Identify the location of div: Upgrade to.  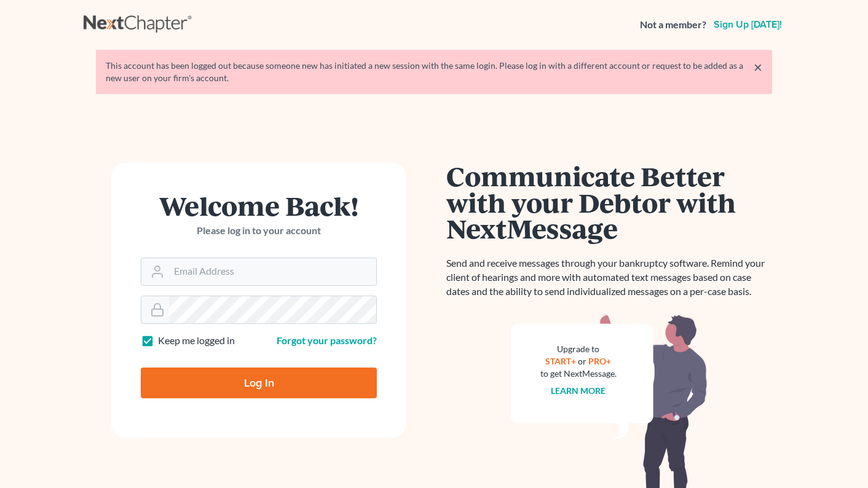
(578, 349).